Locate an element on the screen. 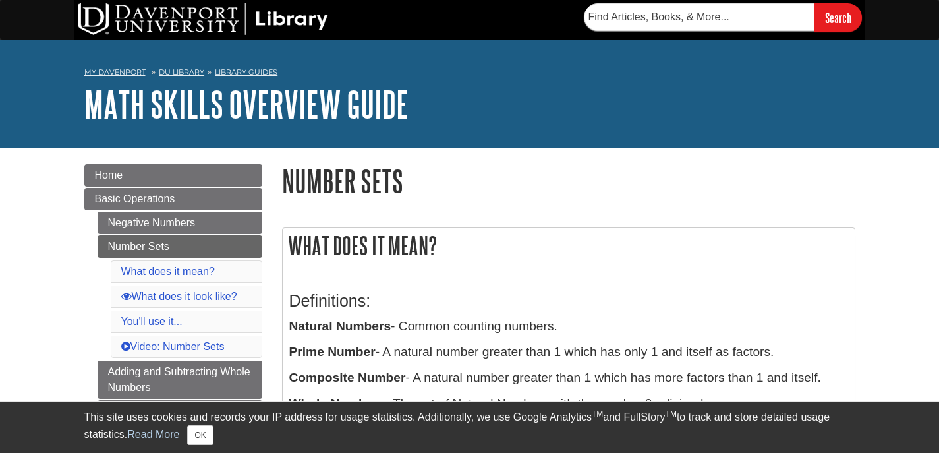 This screenshot has width=939, height=453. button: Close is located at coordinates (200, 435).